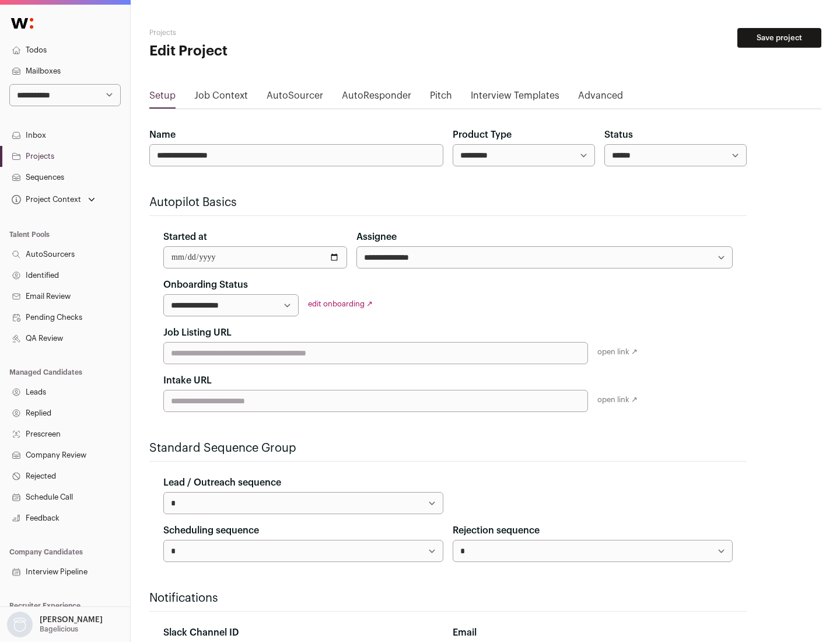 The image size is (840, 642). I want to click on h2: Autopilot Basics, so click(448, 202).